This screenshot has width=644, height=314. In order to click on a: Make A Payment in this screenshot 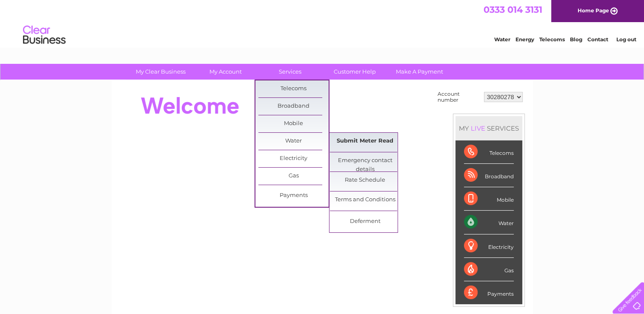, I will do `click(419, 72)`.